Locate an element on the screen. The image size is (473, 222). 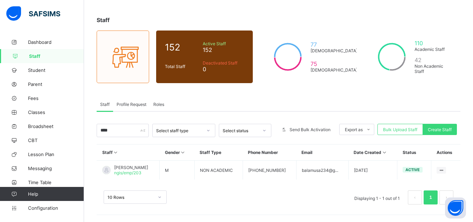
th: Actions is located at coordinates (446, 152).